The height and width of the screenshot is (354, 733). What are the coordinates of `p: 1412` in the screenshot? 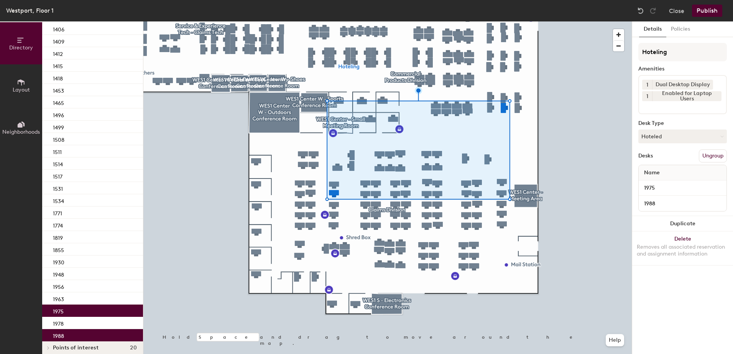 It's located at (58, 53).